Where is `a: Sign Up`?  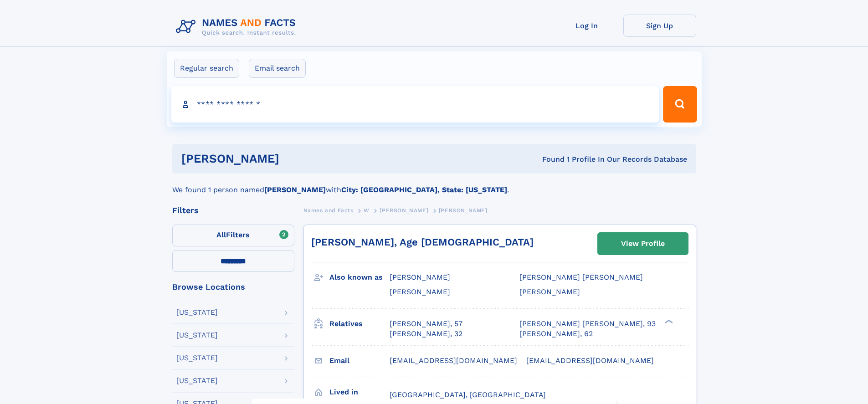 a: Sign Up is located at coordinates (660, 26).